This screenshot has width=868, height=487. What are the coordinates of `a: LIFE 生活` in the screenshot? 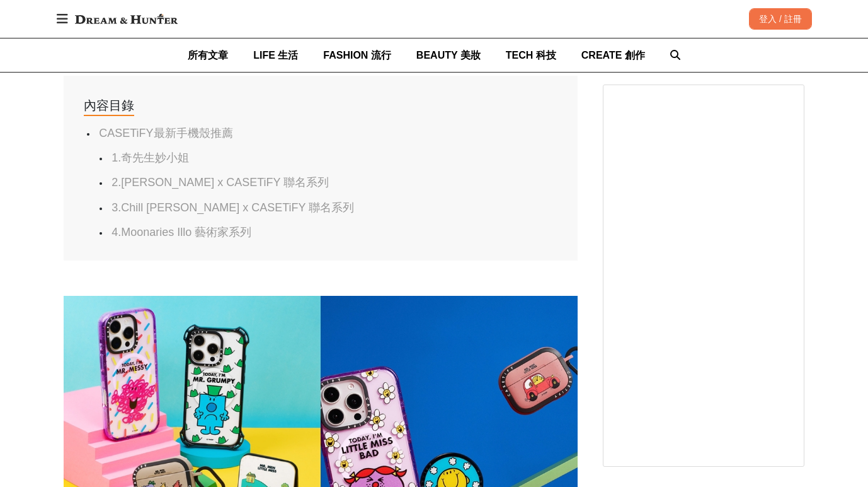 It's located at (275, 55).